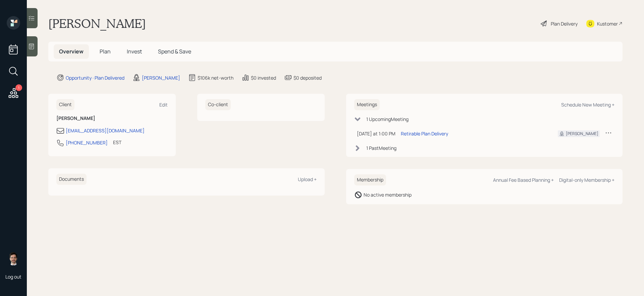  Describe the element at coordinates (367, 105) in the screenshot. I see `h6: Meetings` at that location.